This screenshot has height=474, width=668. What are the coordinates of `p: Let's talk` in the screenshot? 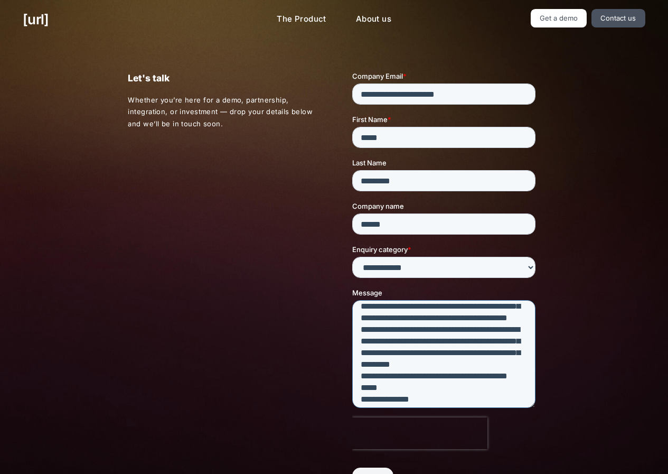 It's located at (221, 78).